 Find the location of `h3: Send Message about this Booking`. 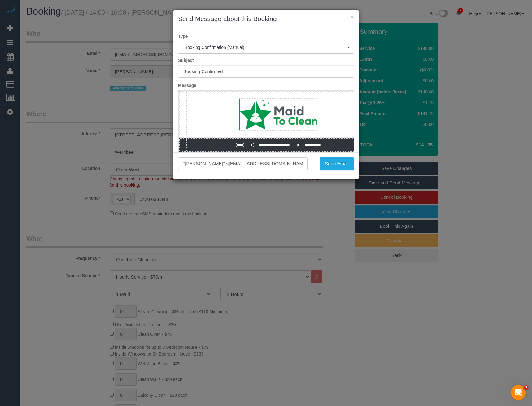

h3: Send Message about this Booking is located at coordinates (266, 19).